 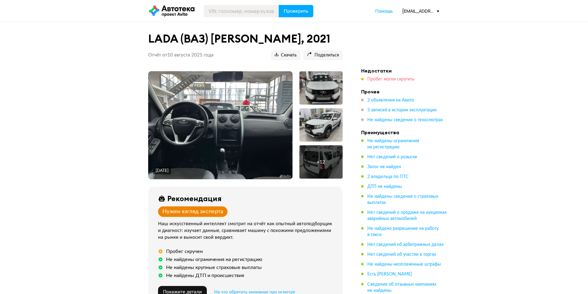 What do you see at coordinates (407, 216) in the screenshot?
I see `span: Нет сведений о продаже на аукционах аварийных автомобилей` at bounding box center [407, 216].